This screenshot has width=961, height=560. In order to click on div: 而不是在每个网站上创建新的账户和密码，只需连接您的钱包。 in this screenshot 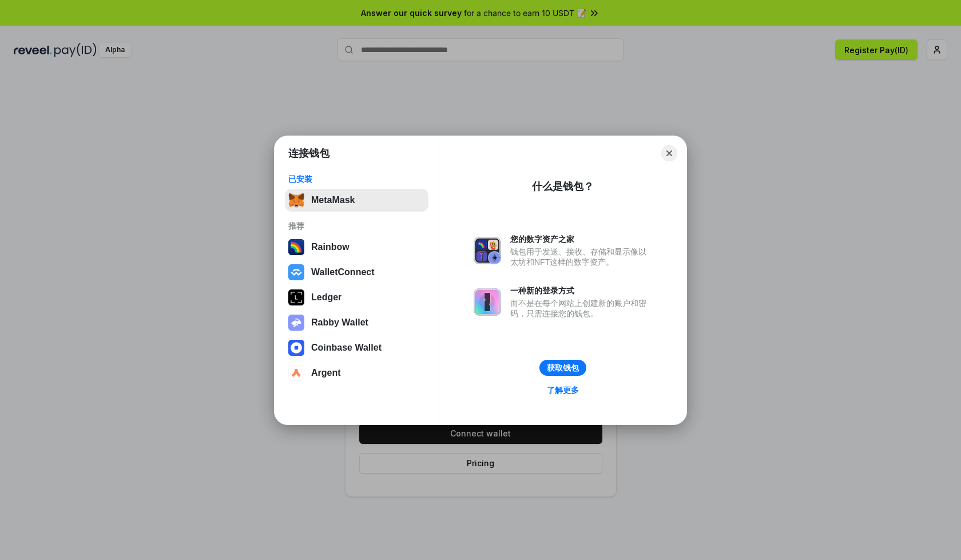, I will do `click(581, 308)`.